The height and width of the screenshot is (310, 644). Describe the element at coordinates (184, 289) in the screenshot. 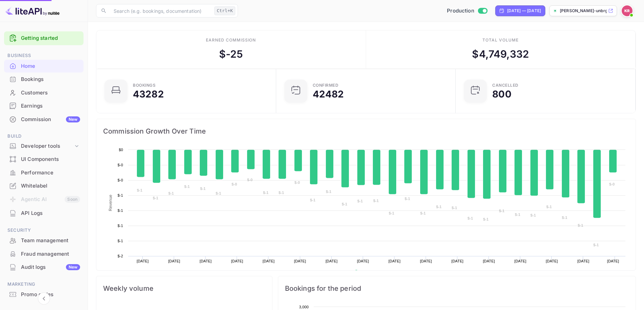

I see `span: Weekly volume` at that location.